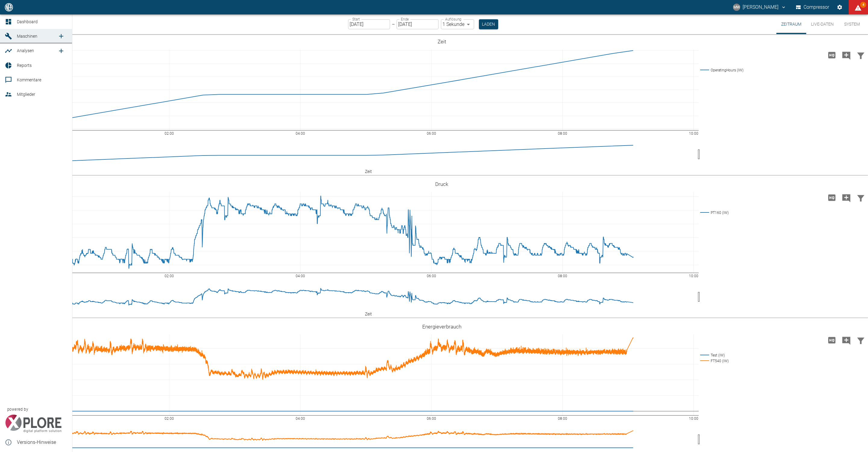 This screenshot has width=868, height=452. What do you see at coordinates (863, 5) in the screenshot?
I see `span: 4` at bounding box center [863, 5].